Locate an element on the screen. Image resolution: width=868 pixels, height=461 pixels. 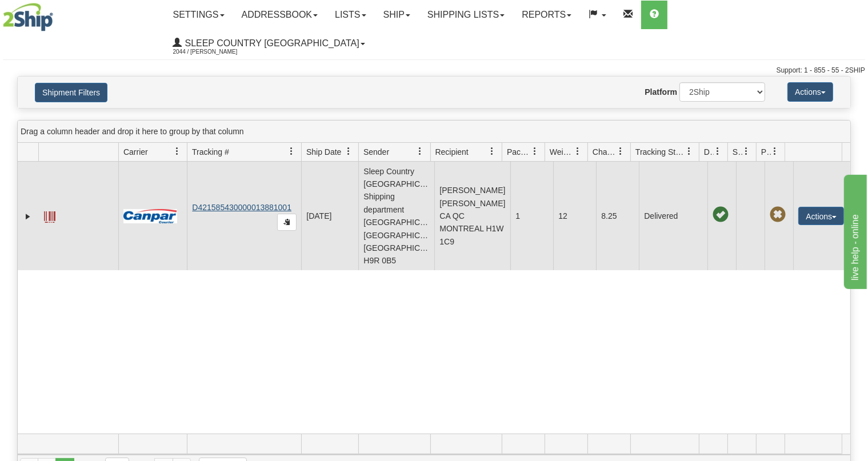
div: Support: 1 - 855 - 55 - 2SHIP is located at coordinates (434, 70).